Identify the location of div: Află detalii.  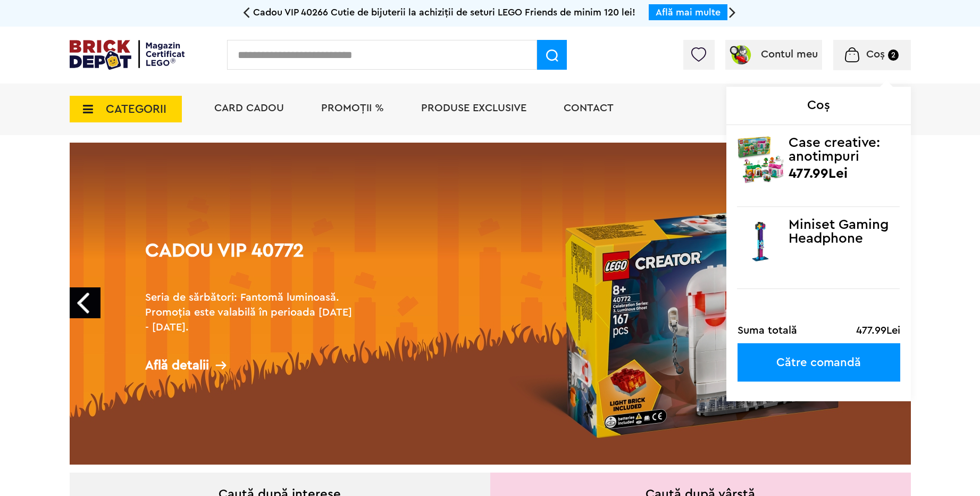
(251, 365).